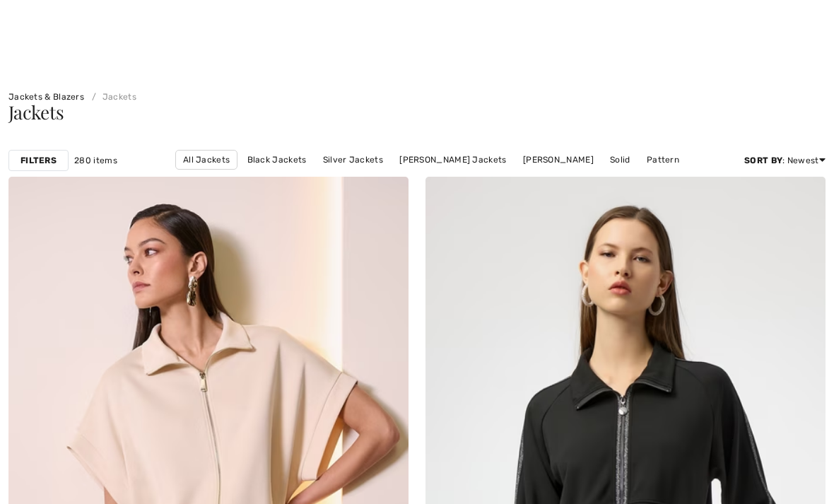 The image size is (834, 504). I want to click on span: Jackets, so click(36, 112).